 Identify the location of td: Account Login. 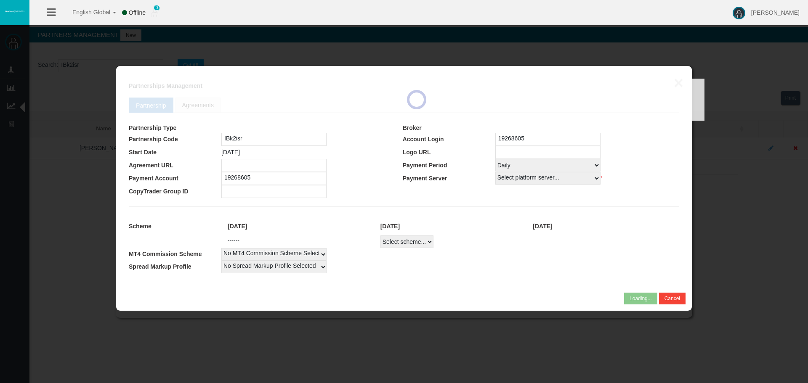
(449, 139).